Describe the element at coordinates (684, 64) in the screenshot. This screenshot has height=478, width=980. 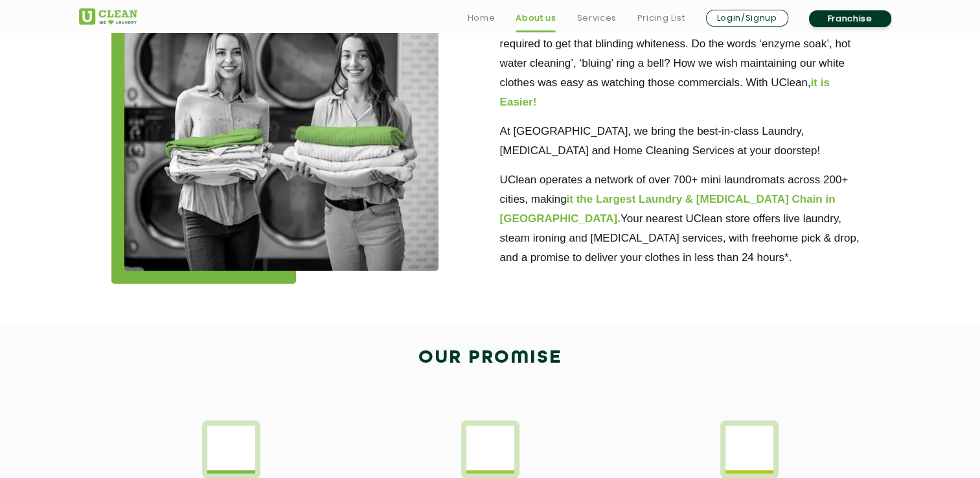
I see `p: But none of these commercials talked about the hours of hard work required to get that blinding w...` at that location.